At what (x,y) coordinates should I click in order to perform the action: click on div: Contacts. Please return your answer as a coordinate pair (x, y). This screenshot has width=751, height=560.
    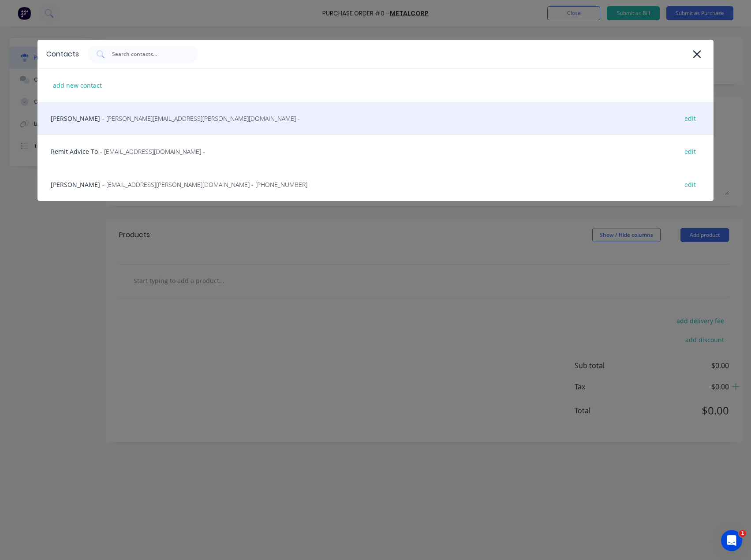
    Looking at the image, I should click on (62, 54).